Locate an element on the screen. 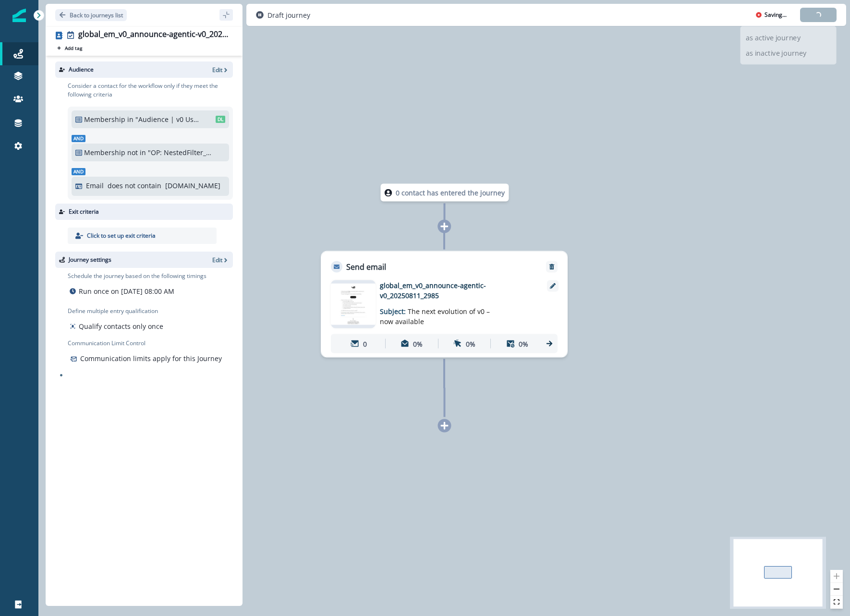 This screenshot has height=616, width=850. button: as active journey is located at coordinates (788, 38).